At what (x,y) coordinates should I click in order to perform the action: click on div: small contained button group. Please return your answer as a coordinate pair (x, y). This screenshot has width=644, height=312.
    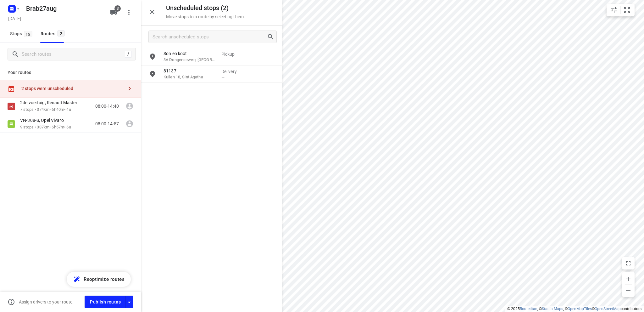
    Looking at the image, I should click on (620, 10).